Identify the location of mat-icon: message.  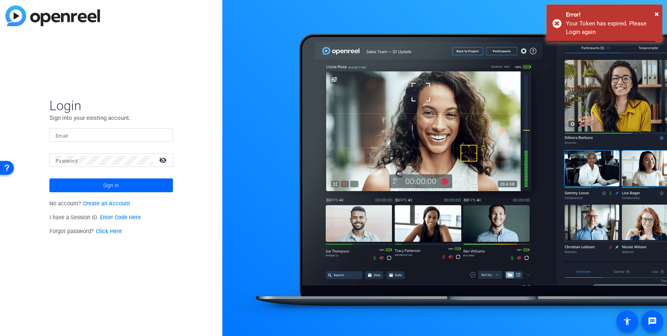
(652, 322).